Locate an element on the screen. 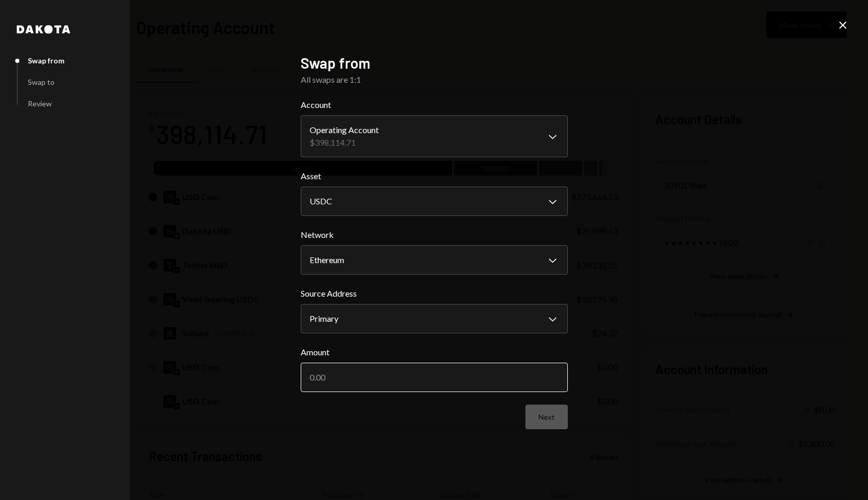 This screenshot has height=500, width=868. label: Asset is located at coordinates (435, 176).